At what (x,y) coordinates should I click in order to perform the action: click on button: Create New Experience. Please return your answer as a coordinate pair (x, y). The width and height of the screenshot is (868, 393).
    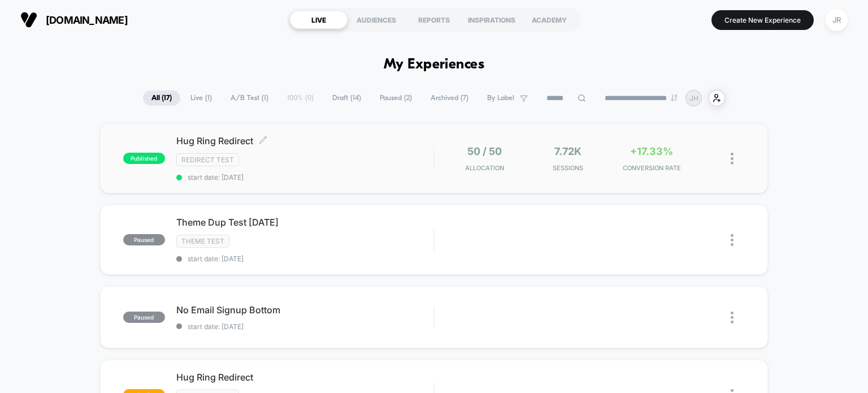
    Looking at the image, I should click on (762, 20).